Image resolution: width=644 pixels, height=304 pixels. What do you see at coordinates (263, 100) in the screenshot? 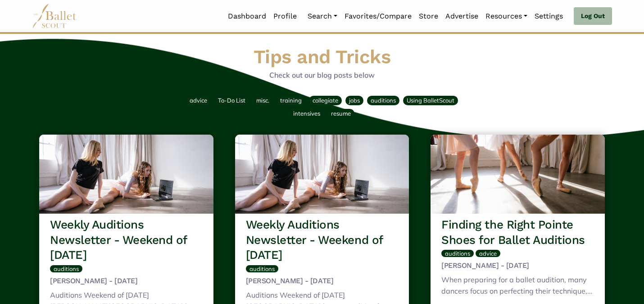
I see `span: misc.` at bounding box center [263, 100].